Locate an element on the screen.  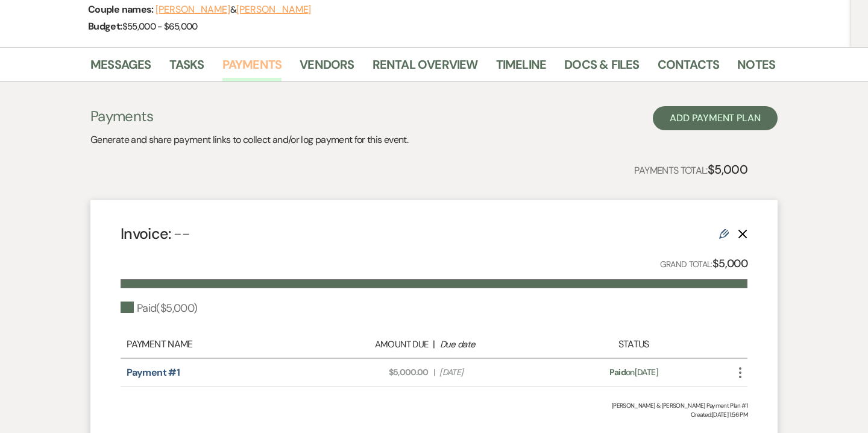
h3: Payments is located at coordinates (249, 116).